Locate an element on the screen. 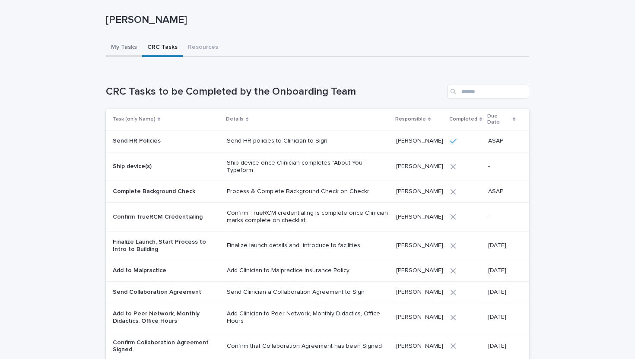 The image size is (635, 359). p: Finalize launch details and introduce to facilities is located at coordinates (308, 246).